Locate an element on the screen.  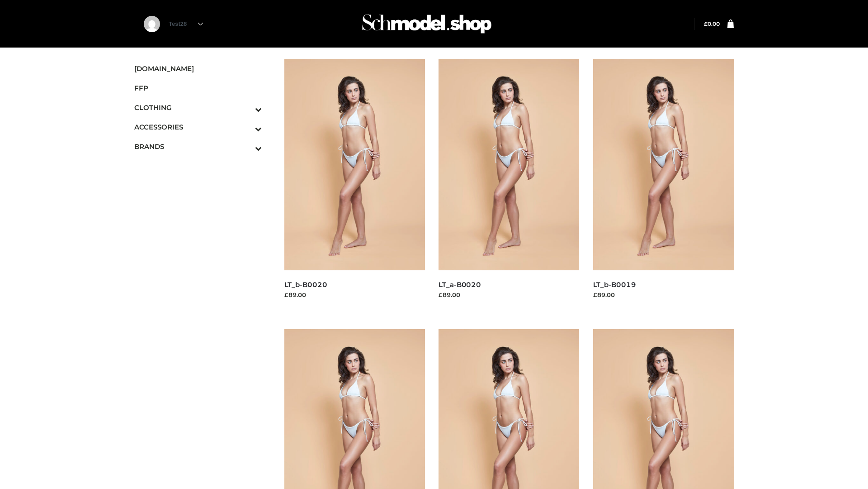
a: CLOTHINGToggle Submenu is located at coordinates (198, 107).